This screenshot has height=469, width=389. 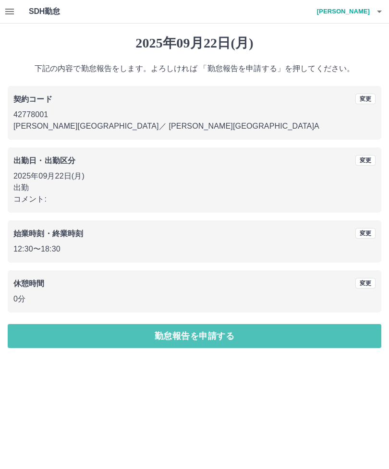 What do you see at coordinates (195, 249) in the screenshot?
I see `p: 12:30 〜 18:30` at bounding box center [195, 249].